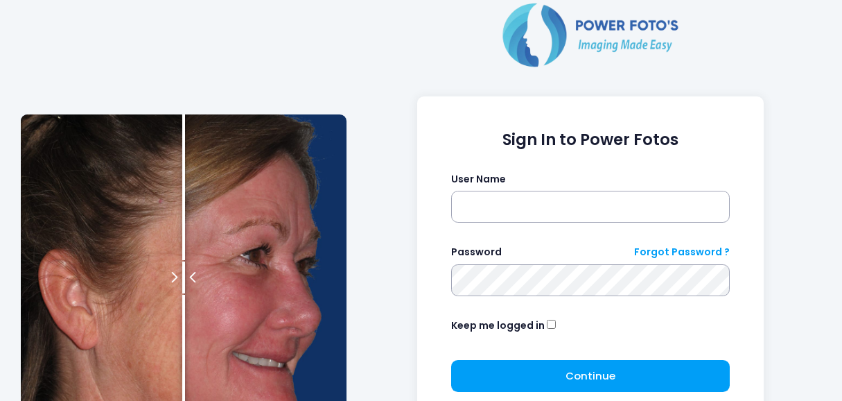 Image resolution: width=842 pixels, height=401 pixels. Describe the element at coordinates (590, 139) in the screenshot. I see `h1: Sign In to Power Fotos` at that location.